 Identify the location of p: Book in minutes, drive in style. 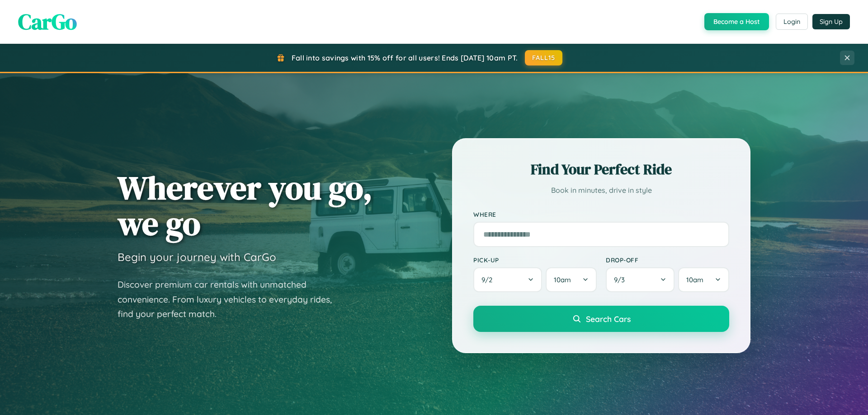
(601, 191).